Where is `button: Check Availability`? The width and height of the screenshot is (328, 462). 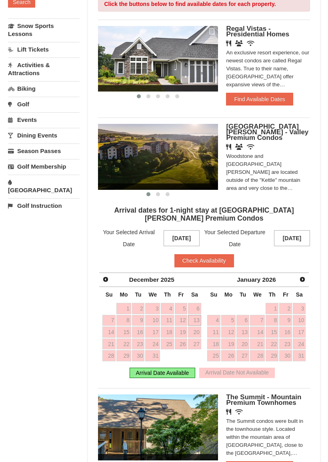 button: Check Availability is located at coordinates (204, 261).